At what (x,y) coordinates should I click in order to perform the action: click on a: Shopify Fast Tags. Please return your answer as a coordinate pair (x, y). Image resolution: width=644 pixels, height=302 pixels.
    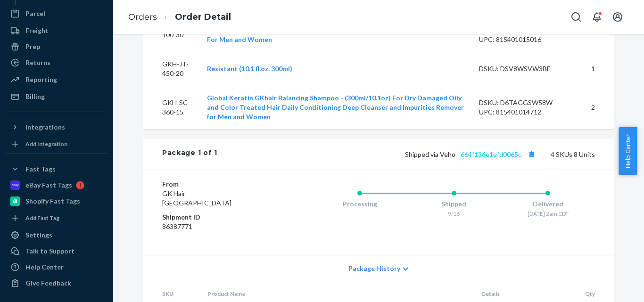
    Looking at the image, I should click on (57, 201).